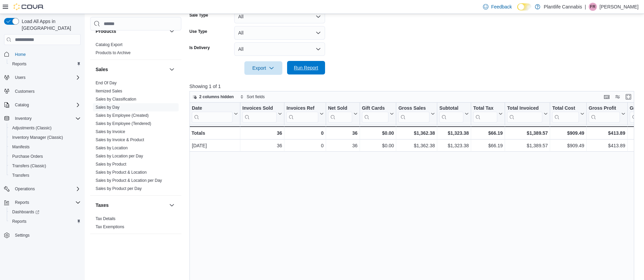  What do you see at coordinates (21, 175) in the screenshot?
I see `span: Transfers` at bounding box center [21, 175].